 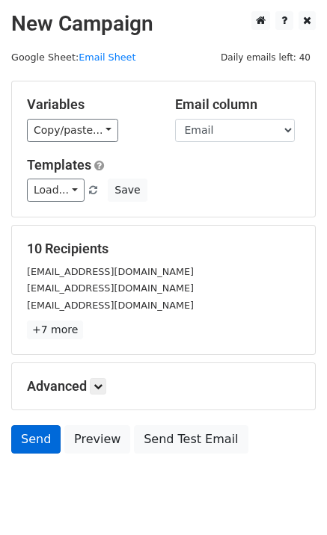 What do you see at coordinates (55, 190) in the screenshot?
I see `a: Load...` at bounding box center [55, 190].